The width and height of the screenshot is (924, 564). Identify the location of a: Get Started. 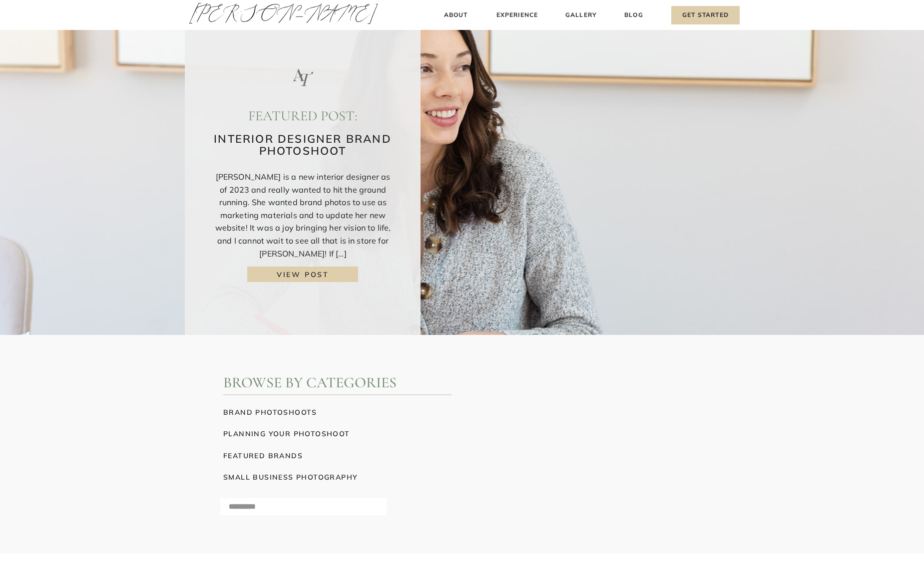
(706, 15).